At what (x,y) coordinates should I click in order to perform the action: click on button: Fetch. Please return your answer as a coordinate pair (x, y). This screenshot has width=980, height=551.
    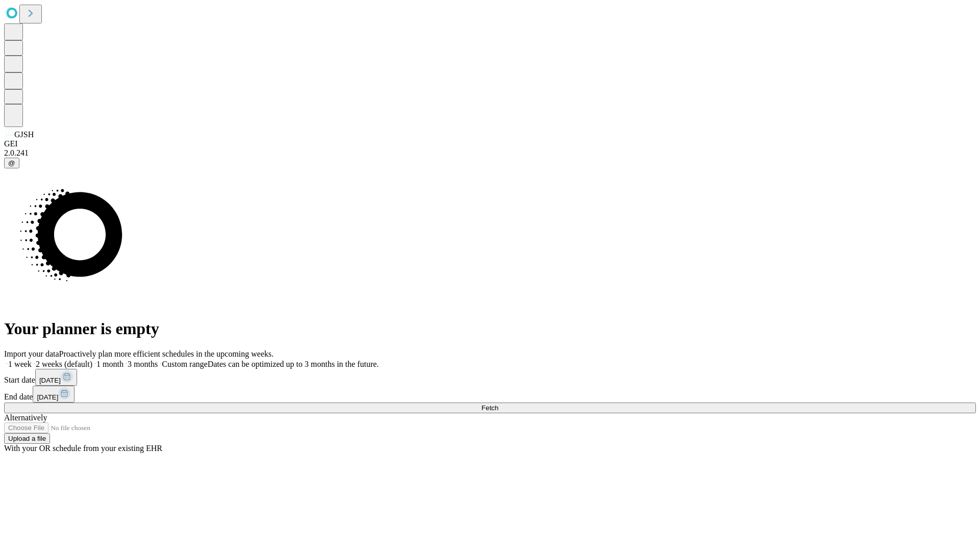
    Looking at the image, I should click on (490, 408).